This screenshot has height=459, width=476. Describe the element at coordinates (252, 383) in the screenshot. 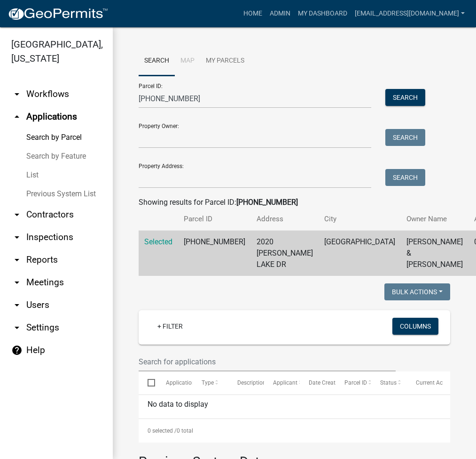

I see `span: Description` at that location.